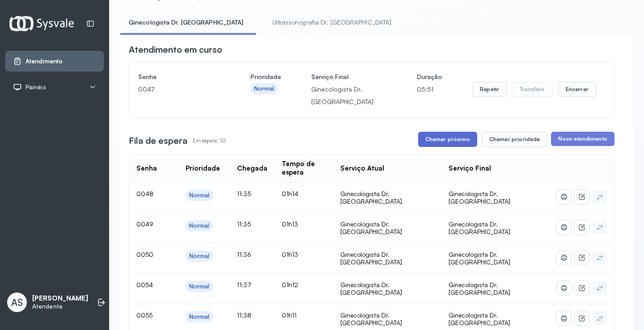  I want to click on a: Atendimento, so click(54, 61).